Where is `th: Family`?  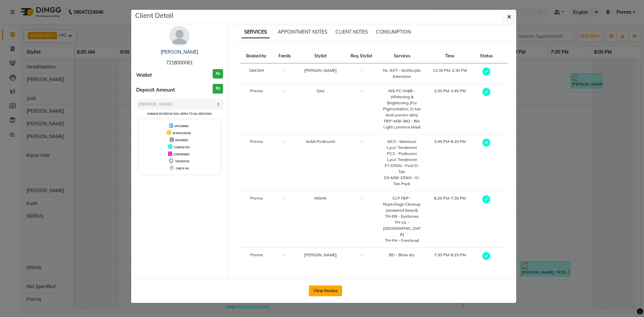 th: Family is located at coordinates (285, 56).